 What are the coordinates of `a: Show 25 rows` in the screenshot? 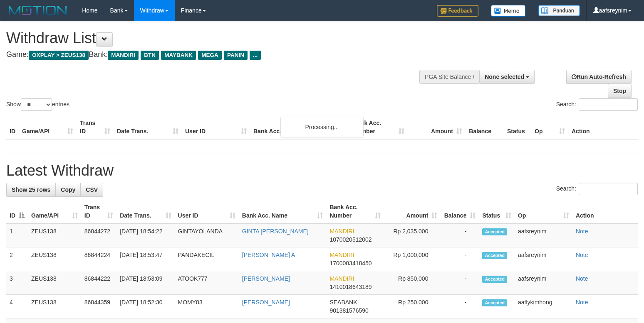 It's located at (31, 190).